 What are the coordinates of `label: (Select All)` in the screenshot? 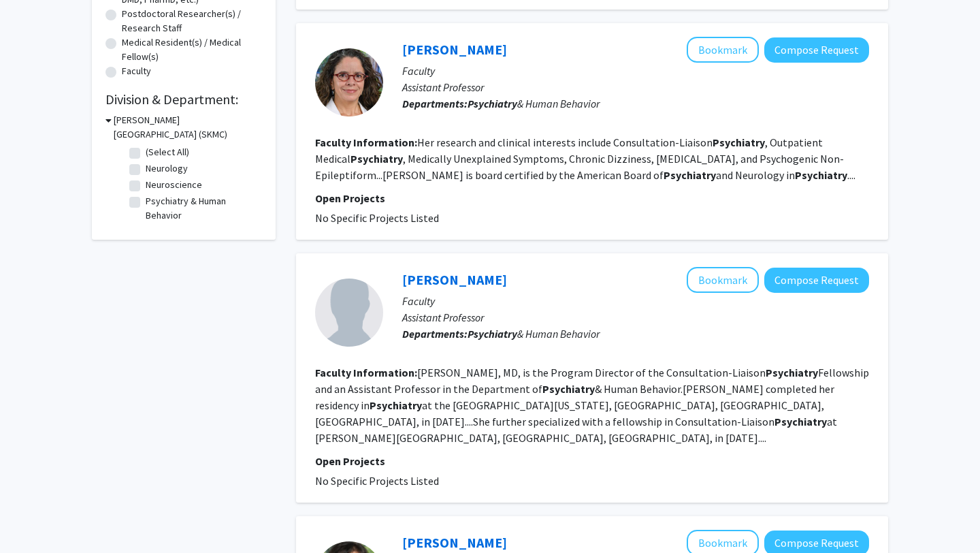 It's located at (167, 152).